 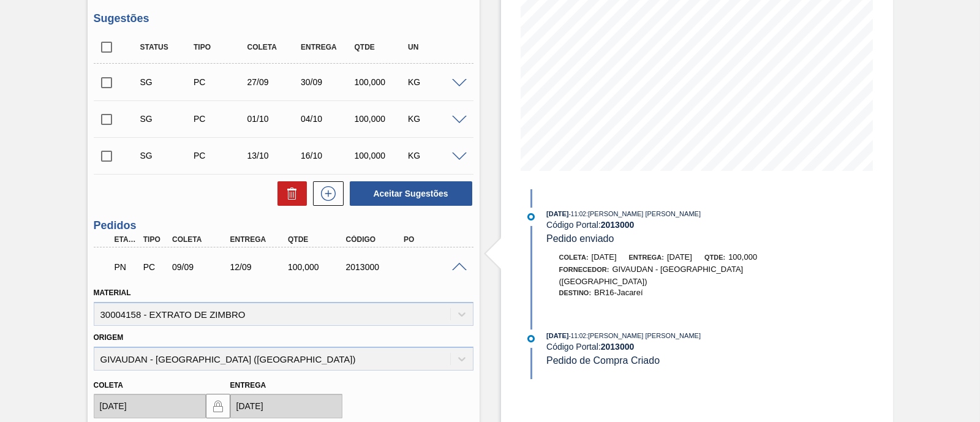 What do you see at coordinates (618, 292) in the screenshot?
I see `span: BR16-Jacareí` at bounding box center [618, 292].